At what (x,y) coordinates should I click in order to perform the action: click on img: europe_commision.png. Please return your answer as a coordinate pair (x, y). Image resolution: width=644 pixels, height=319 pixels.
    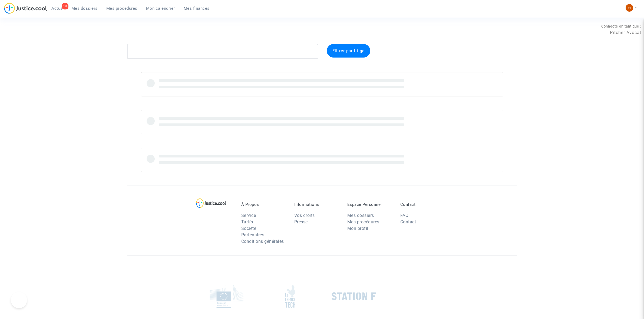
    Looking at the image, I should click on (226, 297).